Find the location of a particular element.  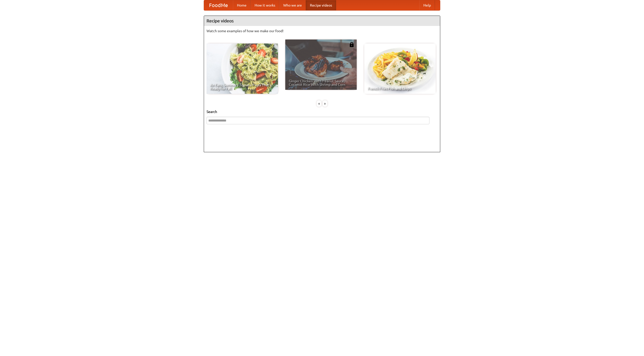

h5: Search is located at coordinates (322, 112).